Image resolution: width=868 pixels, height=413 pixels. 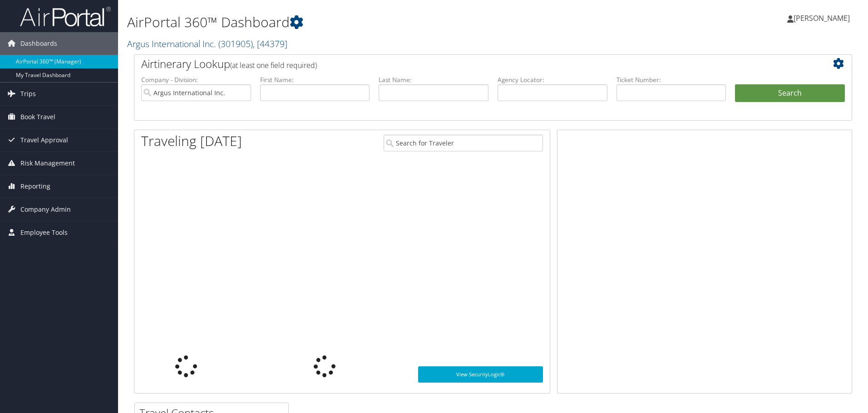 What do you see at coordinates (463, 64) in the screenshot?
I see `h2: Airtinerary Lookup` at bounding box center [463, 64].